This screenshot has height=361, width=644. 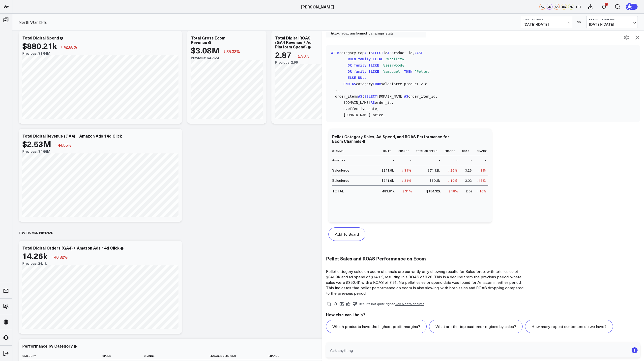 What do you see at coordinates (482, 191) in the screenshot?
I see `div: ↓ 16%` at bounding box center [482, 191].